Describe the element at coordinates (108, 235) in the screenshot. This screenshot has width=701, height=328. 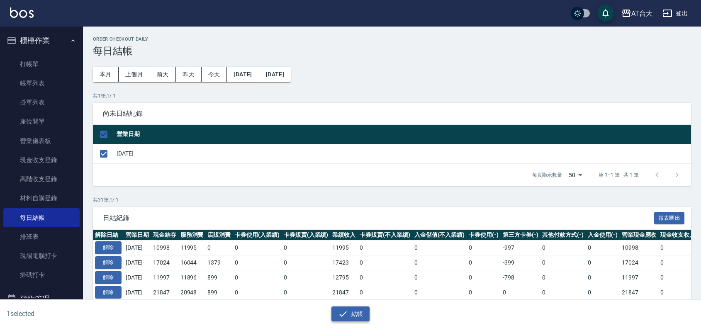
I see `th: 解除日結` at that location.